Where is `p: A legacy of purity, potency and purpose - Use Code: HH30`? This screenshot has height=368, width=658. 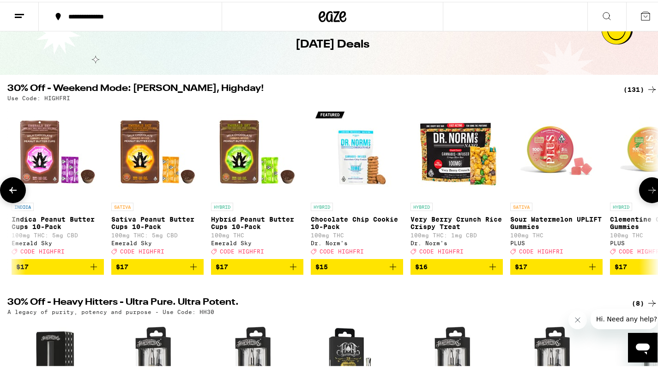
p: A legacy of purity, potency and purpose - Use Code: HH30 is located at coordinates (111, 310).